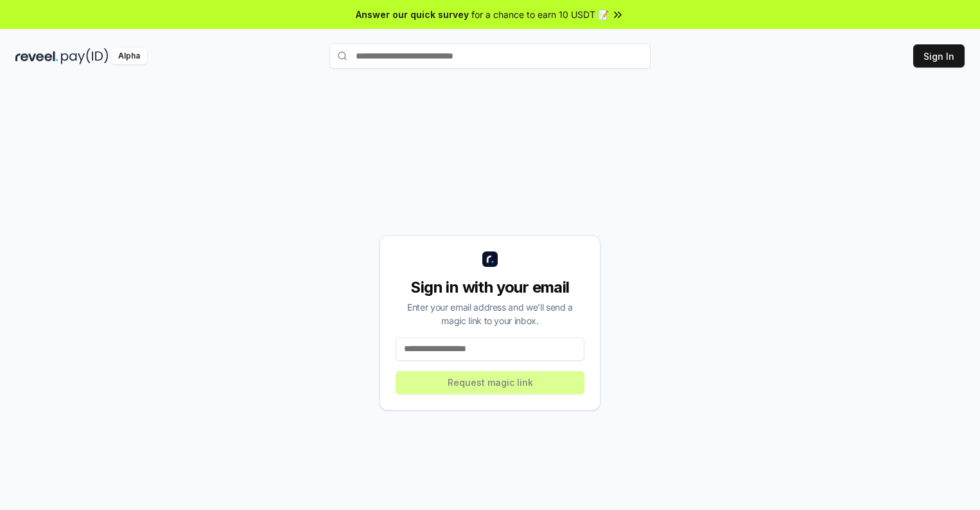 The height and width of the screenshot is (510, 980). I want to click on button: Sign In, so click(939, 56).